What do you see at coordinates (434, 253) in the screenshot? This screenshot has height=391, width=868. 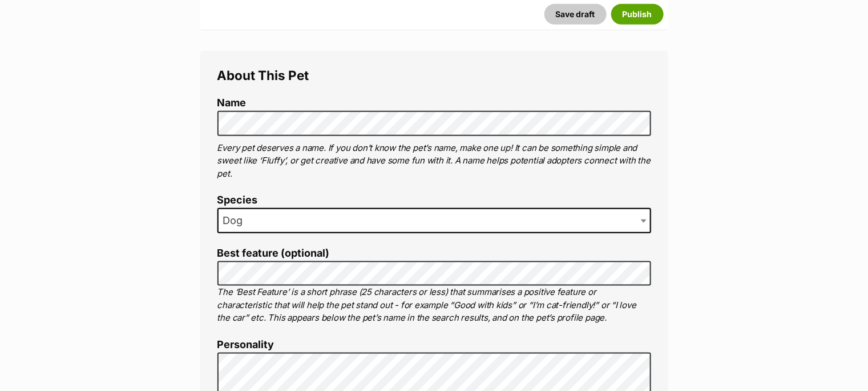 I see `label: Best feature (optional)` at bounding box center [434, 253].